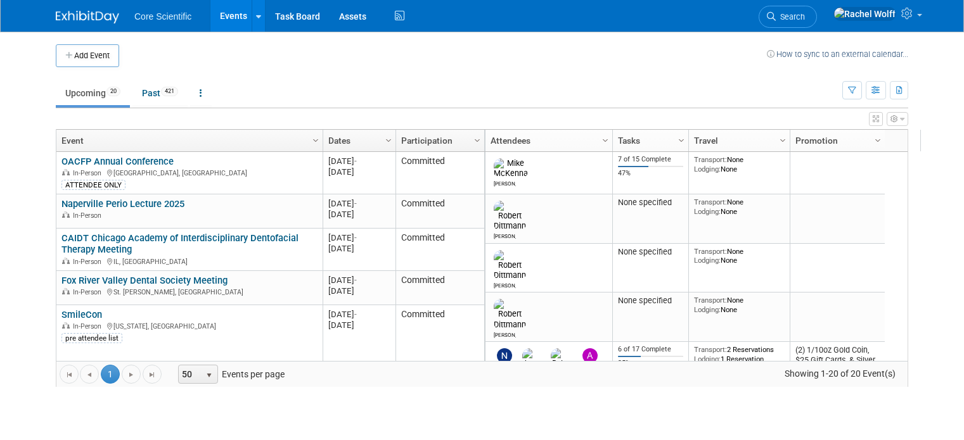 The width and height of the screenshot is (964, 440). Describe the element at coordinates (163, 16) in the screenshot. I see `span: Core Scientific` at that location.